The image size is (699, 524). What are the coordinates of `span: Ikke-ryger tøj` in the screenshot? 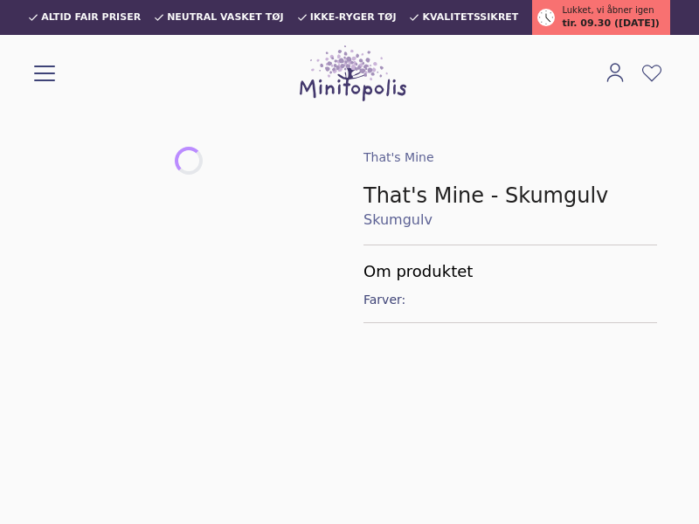 It's located at (353, 17).